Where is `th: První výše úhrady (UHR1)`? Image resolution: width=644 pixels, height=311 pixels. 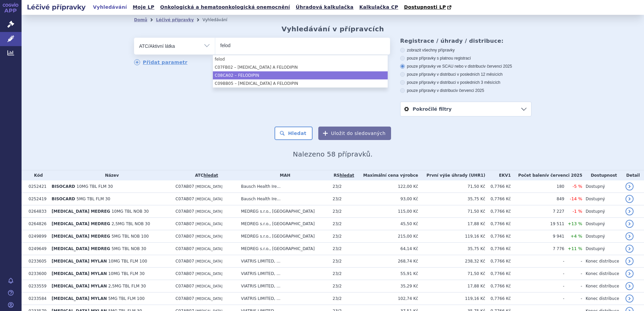 th: První výše úhrady (UHR1) is located at coordinates (451, 175).